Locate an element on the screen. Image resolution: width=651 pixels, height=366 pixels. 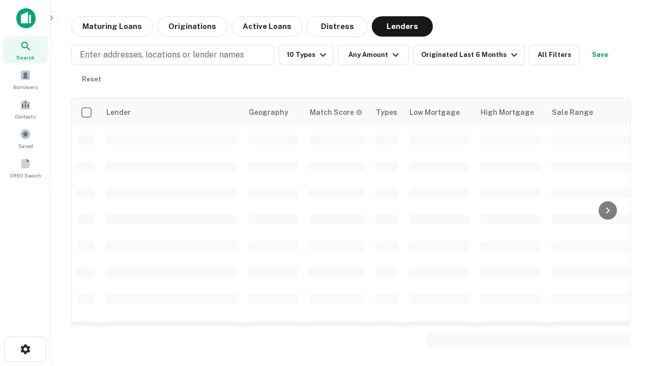
button: Save your search to get updates of matches that match your search criteria. is located at coordinates (600, 55).